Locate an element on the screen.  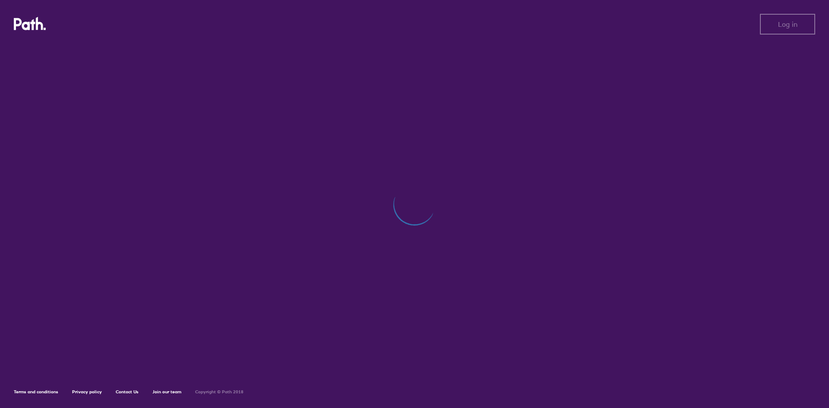
a: Join our team is located at coordinates (167, 391).